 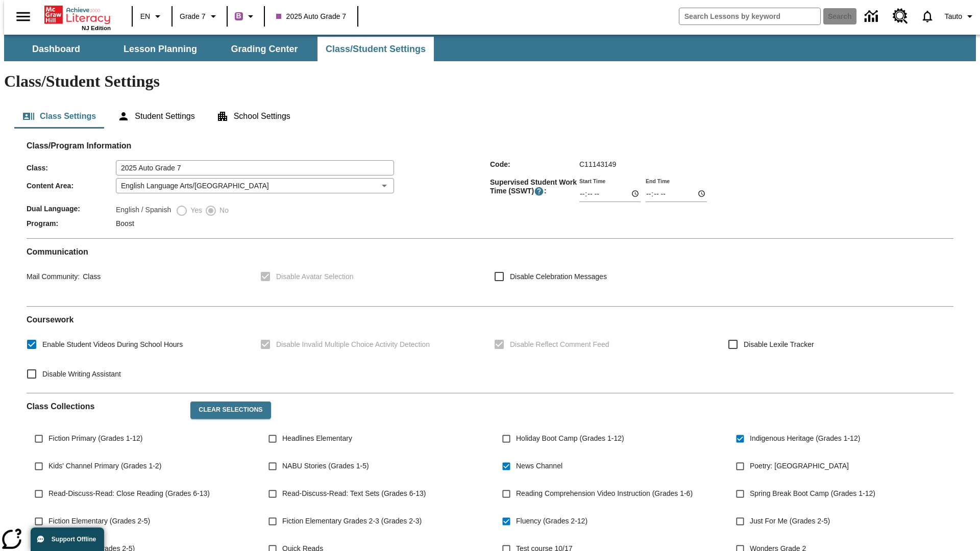 I want to click on button: Supervised Student Work Time is the timeframe when students can take LevelSet and when lessons ar..., so click(x=539, y=191).